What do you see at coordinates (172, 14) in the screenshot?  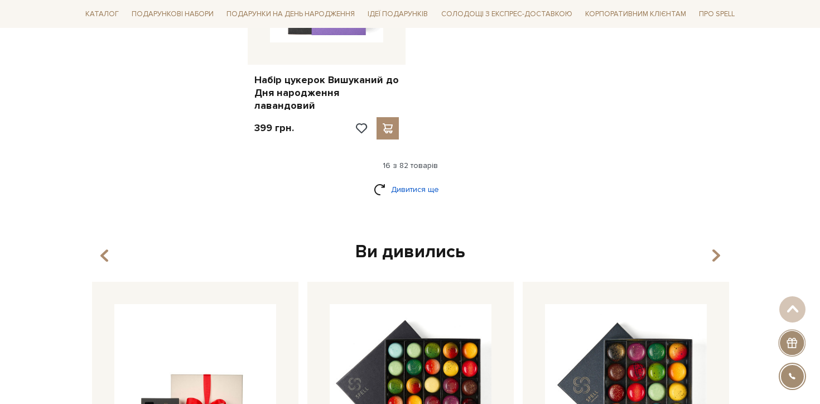 I see `a: Подарункові набори` at bounding box center [172, 14].